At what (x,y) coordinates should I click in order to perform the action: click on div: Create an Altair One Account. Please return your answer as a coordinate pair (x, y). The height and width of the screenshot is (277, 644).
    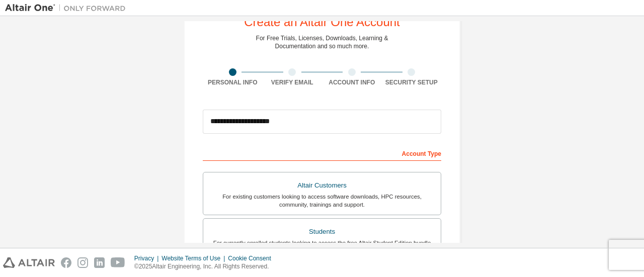
    Looking at the image, I should click on (322, 22).